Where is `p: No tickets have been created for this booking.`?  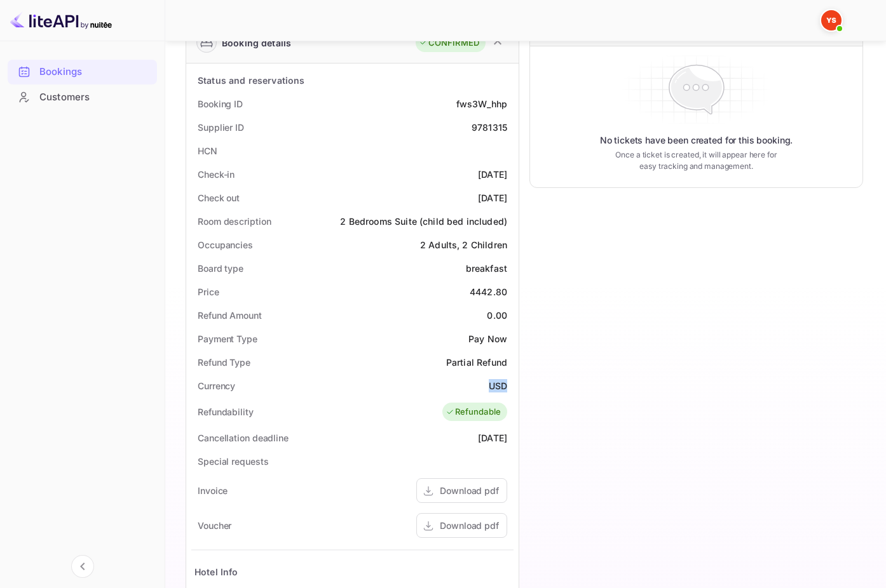 p: No tickets have been created for this booking. is located at coordinates (696, 141).